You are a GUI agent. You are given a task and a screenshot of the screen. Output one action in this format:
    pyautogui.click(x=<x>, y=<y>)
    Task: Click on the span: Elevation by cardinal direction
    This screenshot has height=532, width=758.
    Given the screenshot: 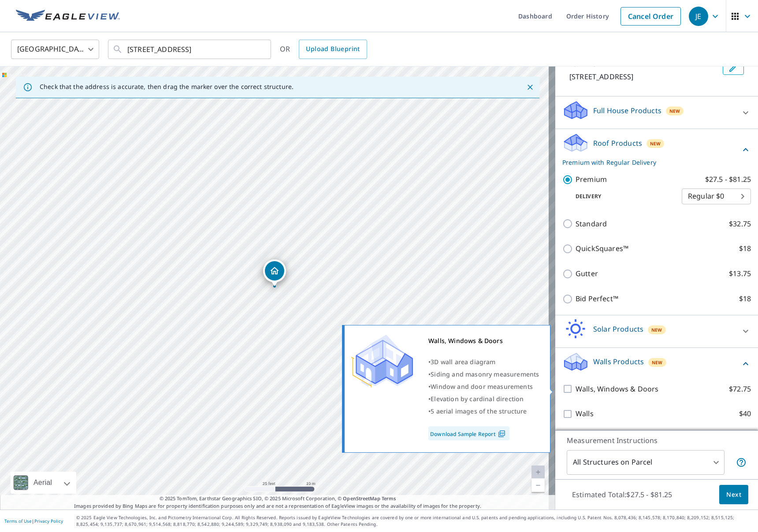 What is the action you would take?
    pyautogui.click(x=477, y=398)
    